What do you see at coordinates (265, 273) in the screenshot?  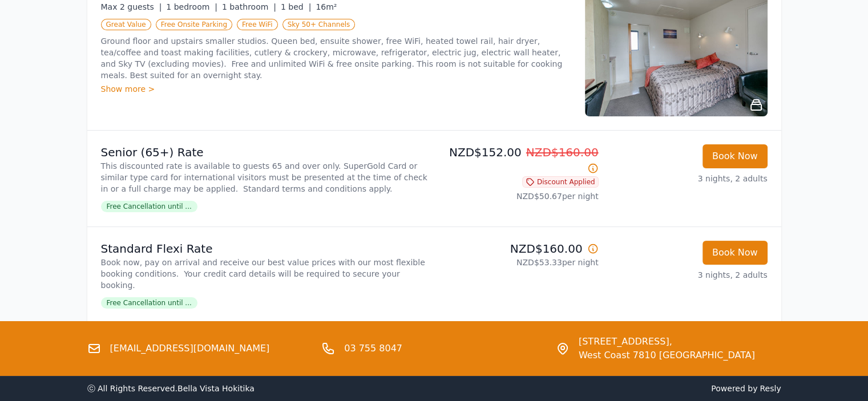 I see `p: Book now, pay on arrival and receive our best value prices with our most flexible booking conditi...` at bounding box center [265, 273].